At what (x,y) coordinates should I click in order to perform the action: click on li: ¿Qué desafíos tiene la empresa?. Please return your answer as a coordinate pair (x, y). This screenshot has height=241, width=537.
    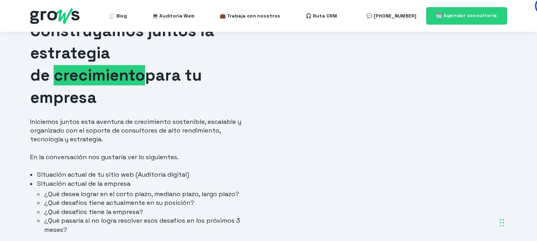
    Looking at the image, I should click on (149, 212).